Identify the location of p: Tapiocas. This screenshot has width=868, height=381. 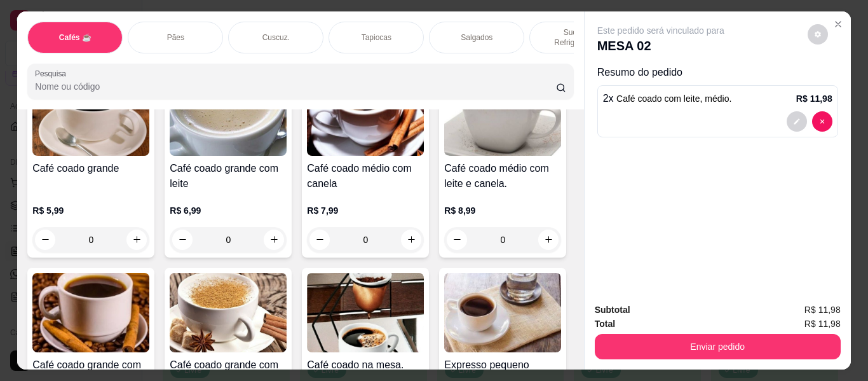
(376, 37).